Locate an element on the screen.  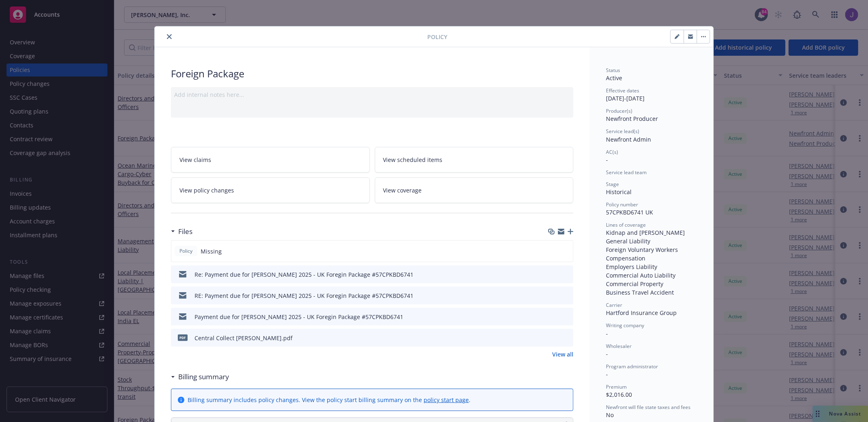
div: Add internal notes here... is located at coordinates (372, 95).